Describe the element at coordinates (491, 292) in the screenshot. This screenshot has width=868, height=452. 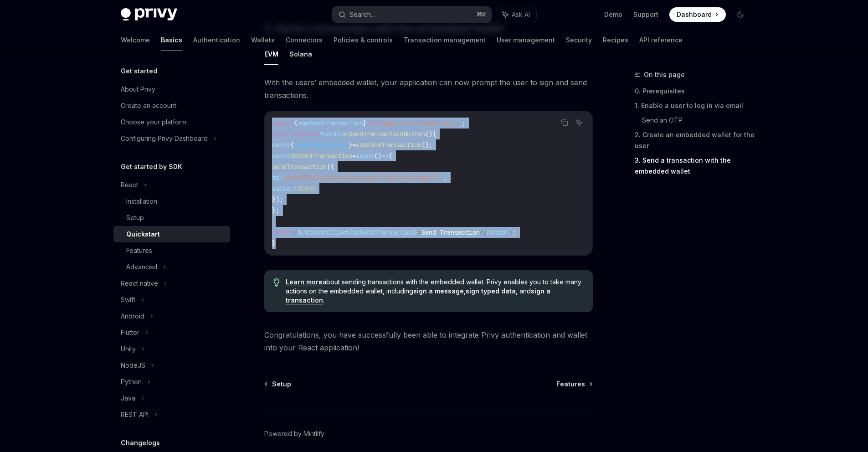
I see `a: sign typed data` at that location.